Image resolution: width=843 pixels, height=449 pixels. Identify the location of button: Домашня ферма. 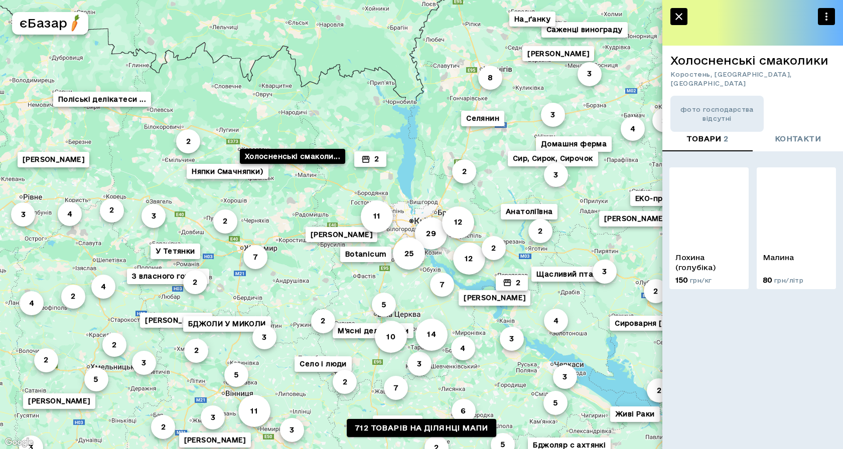
(573, 144).